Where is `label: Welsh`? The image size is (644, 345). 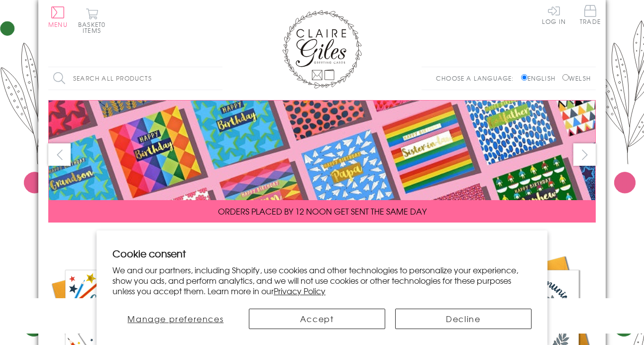
label: Welsh is located at coordinates (577, 78).